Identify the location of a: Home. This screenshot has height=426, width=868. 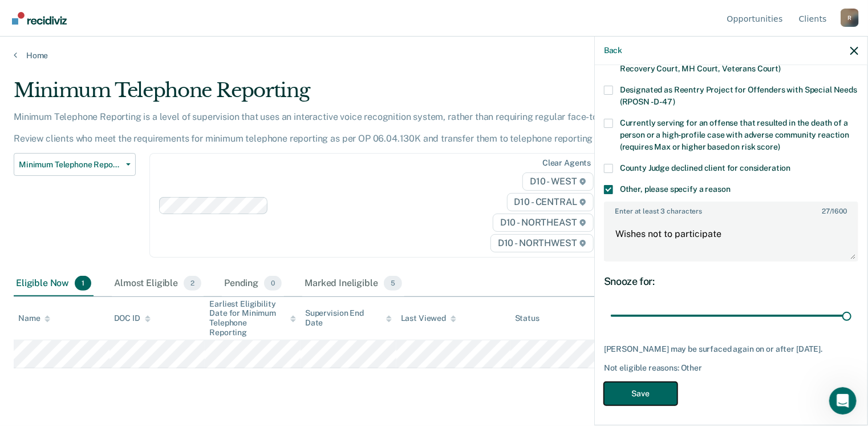
(434, 56).